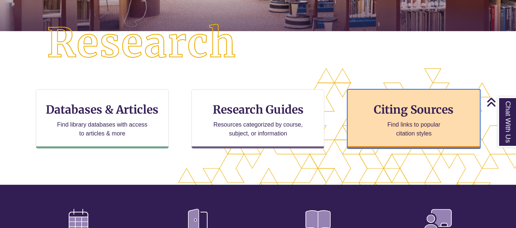  I want to click on p: Find library databases with access to articles & more, so click(102, 129).